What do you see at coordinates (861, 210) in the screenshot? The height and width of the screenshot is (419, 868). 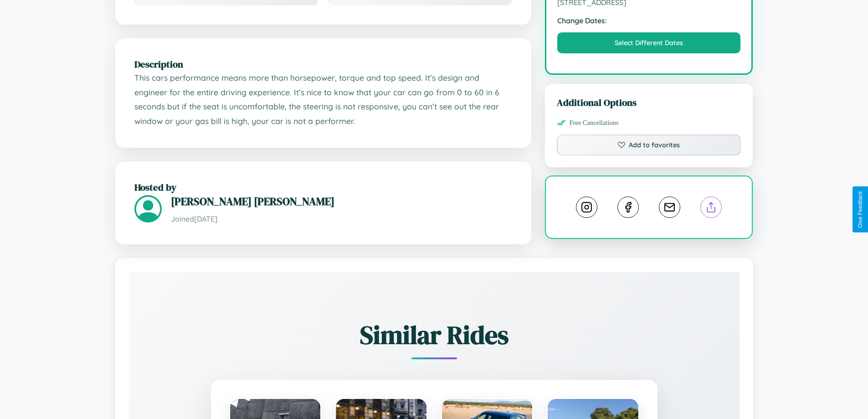 I see `div: Give Feedback` at bounding box center [861, 210].